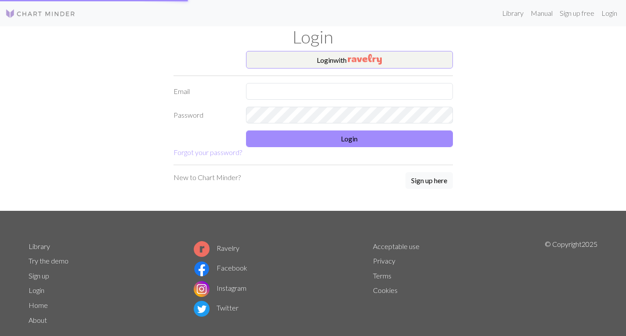  I want to click on label: Email, so click(204, 91).